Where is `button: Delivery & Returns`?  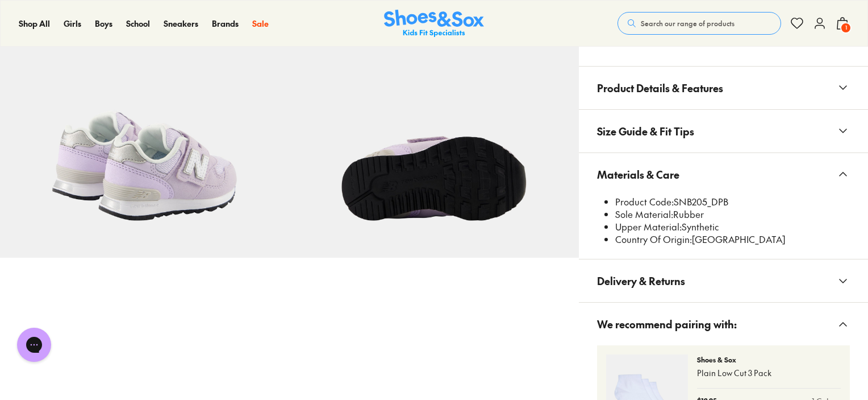 button: Delivery & Returns is located at coordinates (723, 280).